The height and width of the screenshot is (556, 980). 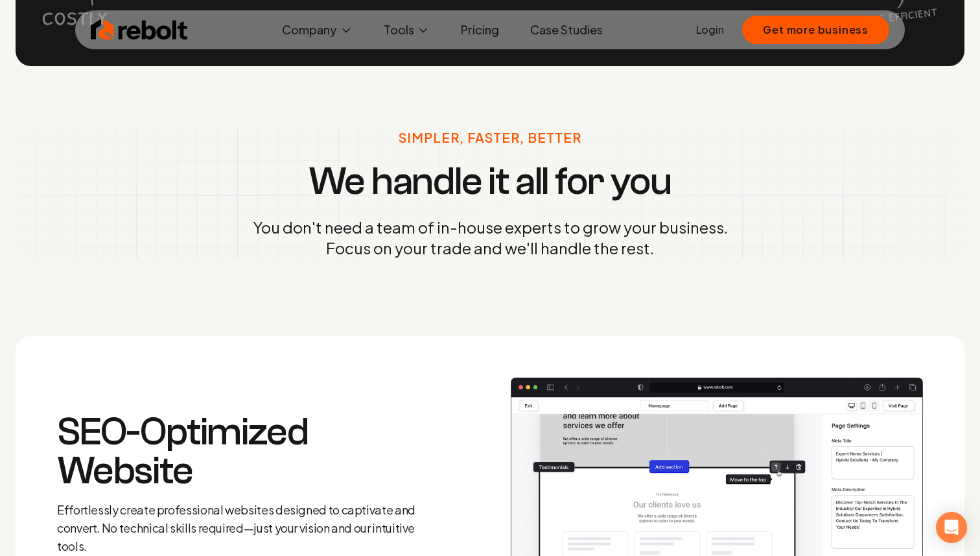 I want to click on button: Company, so click(x=317, y=30).